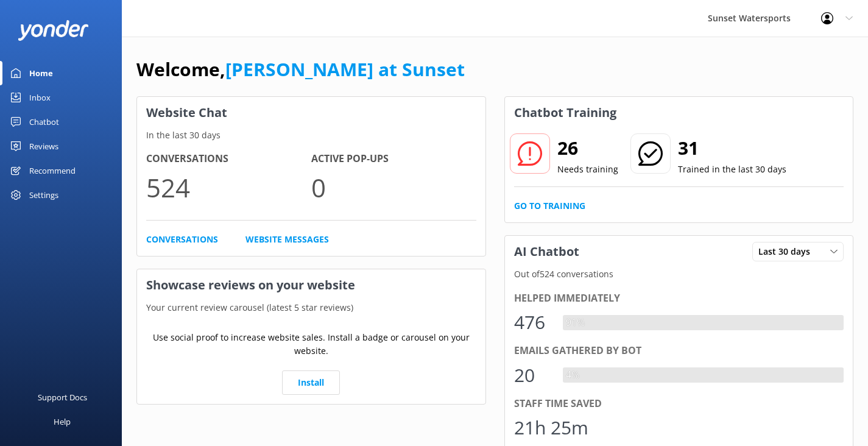  What do you see at coordinates (229, 187) in the screenshot?
I see `p: 524` at bounding box center [229, 187].